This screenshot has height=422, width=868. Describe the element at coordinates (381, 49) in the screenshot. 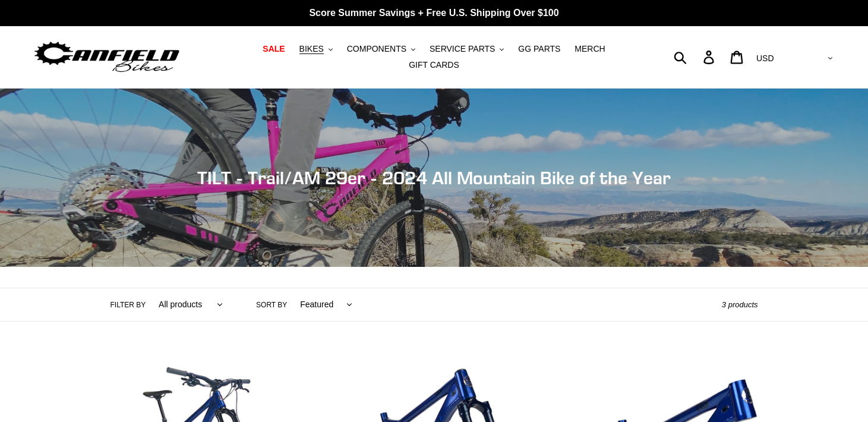

I see `button: COMPONENTS` at that location.